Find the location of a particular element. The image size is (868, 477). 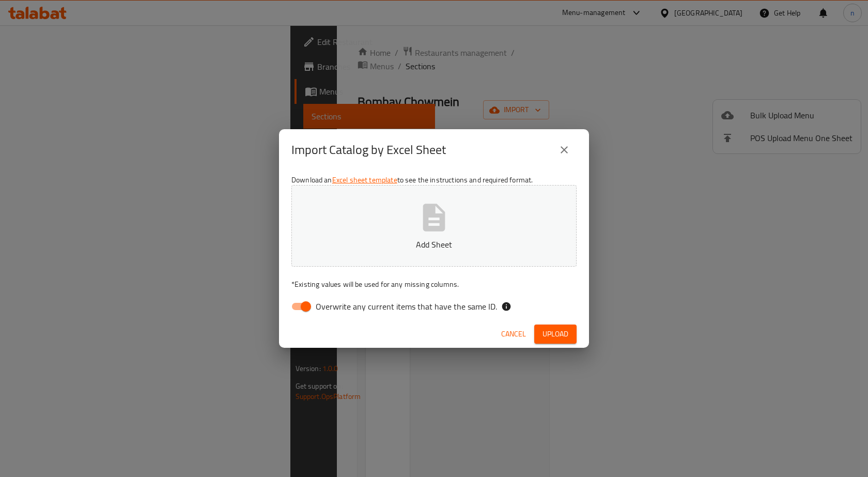

button: Cancel is located at coordinates (514, 334).